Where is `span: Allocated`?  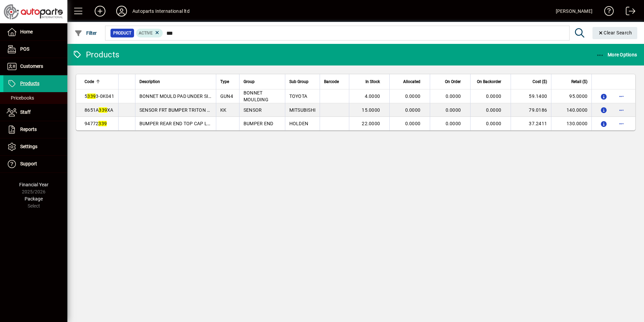 span: Allocated is located at coordinates (412, 81).